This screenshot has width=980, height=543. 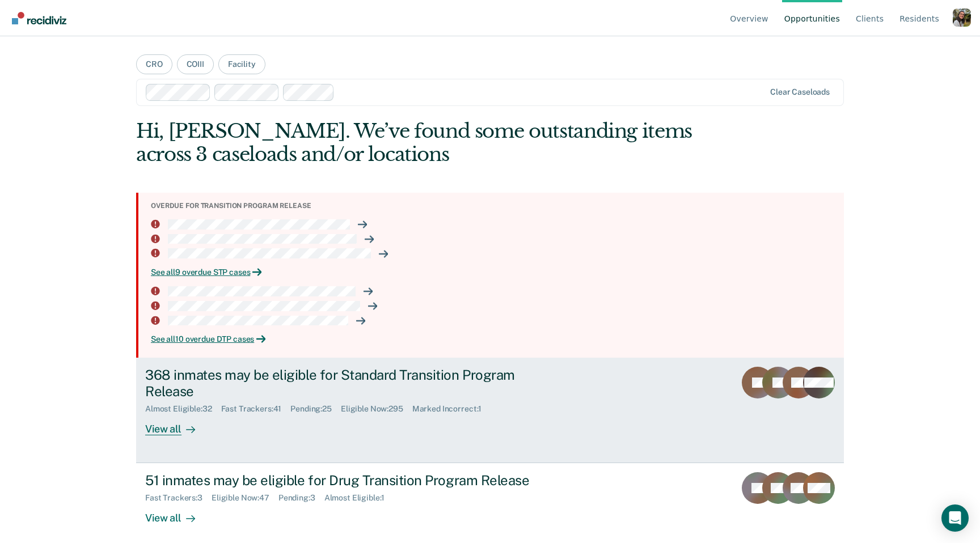 What do you see at coordinates (183, 409) in the screenshot?
I see `div: Almost Eligible : 32` at bounding box center [183, 409].